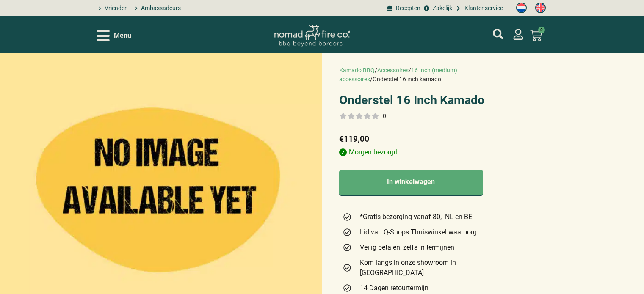 The image size is (644, 294). I want to click on a: Kamado BBQ, so click(357, 70).